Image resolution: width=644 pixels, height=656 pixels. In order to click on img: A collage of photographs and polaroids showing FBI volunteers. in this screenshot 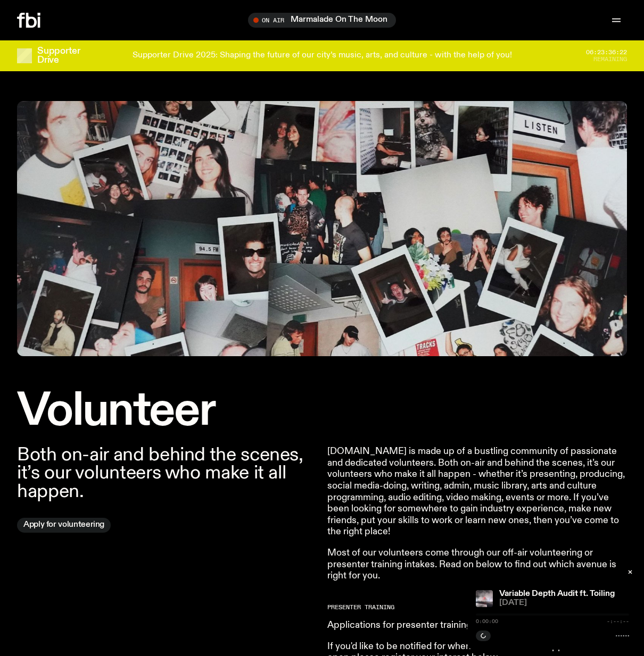, I will do `click(322, 229)`.